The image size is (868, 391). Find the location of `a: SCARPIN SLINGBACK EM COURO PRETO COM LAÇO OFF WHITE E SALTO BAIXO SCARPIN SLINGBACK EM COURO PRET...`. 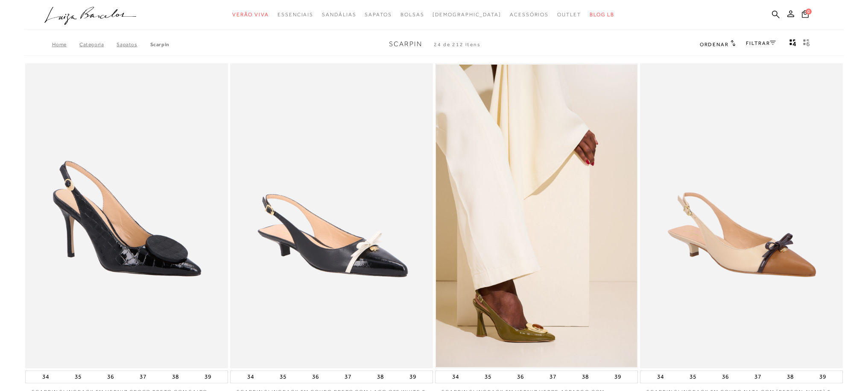

a: SCARPIN SLINGBACK EM COURO PRETO COM LAÇO OFF WHITE E SALTO BAIXO SCARPIN SLINGBACK EM COURO PRET... is located at coordinates (332, 215).